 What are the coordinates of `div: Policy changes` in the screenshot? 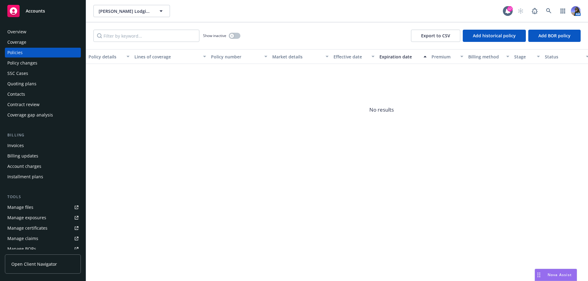 It's located at (22, 63).